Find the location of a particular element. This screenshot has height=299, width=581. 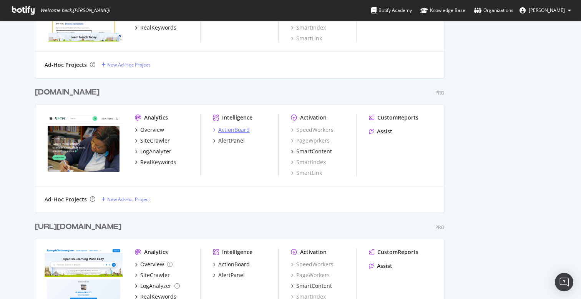

img: teacherspayteachers.com is located at coordinates (83, 145).